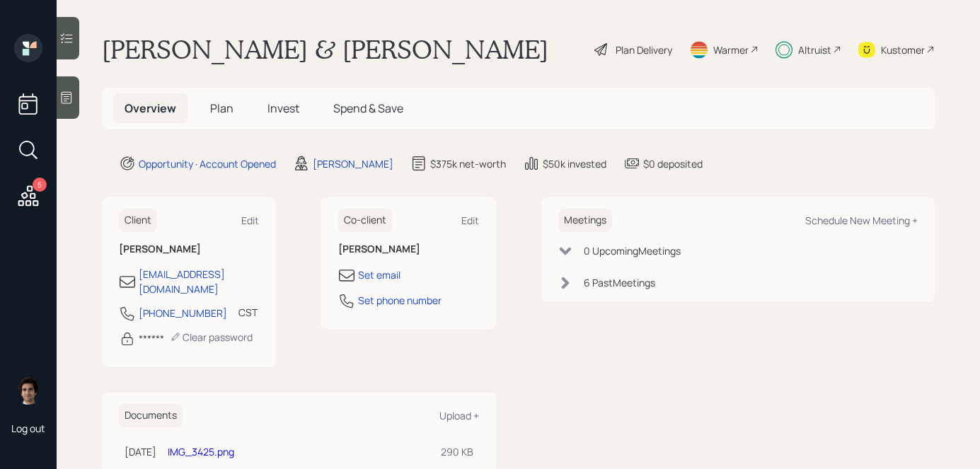 This screenshot has width=980, height=469. What do you see at coordinates (366, 220) in the screenshot?
I see `h6: Co-client` at bounding box center [366, 220].